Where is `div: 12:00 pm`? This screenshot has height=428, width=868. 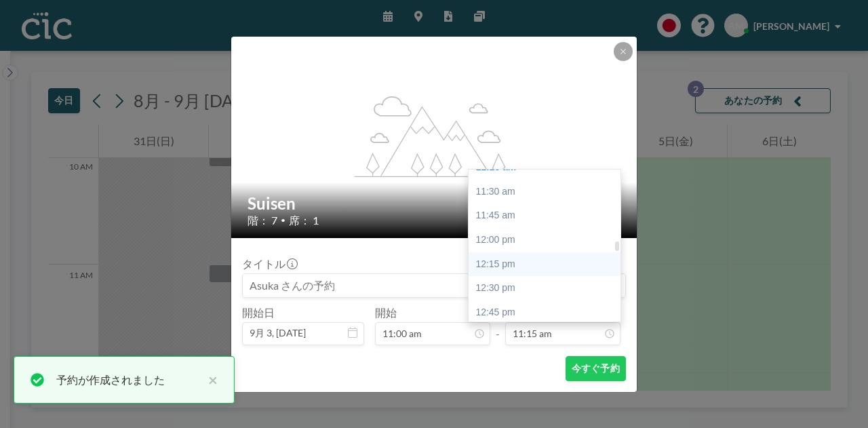 div: 12:00 pm is located at coordinates (548, 240).